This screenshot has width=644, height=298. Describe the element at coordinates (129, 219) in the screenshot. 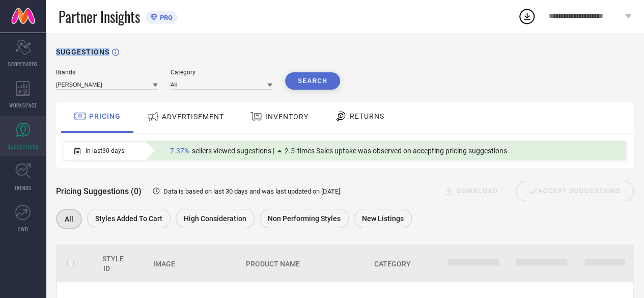

I see `span: Styles Added To Cart` at that location.